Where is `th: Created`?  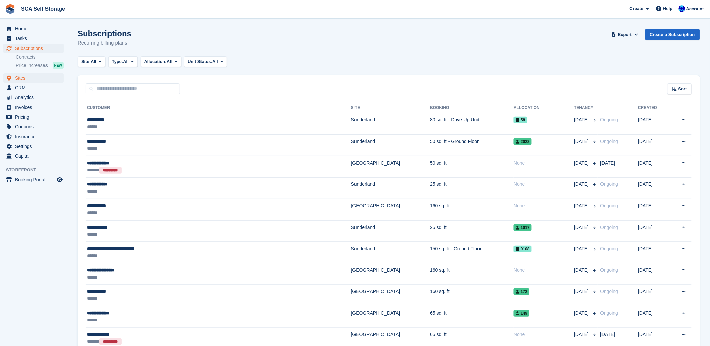
th: Created is located at coordinates (654, 108).